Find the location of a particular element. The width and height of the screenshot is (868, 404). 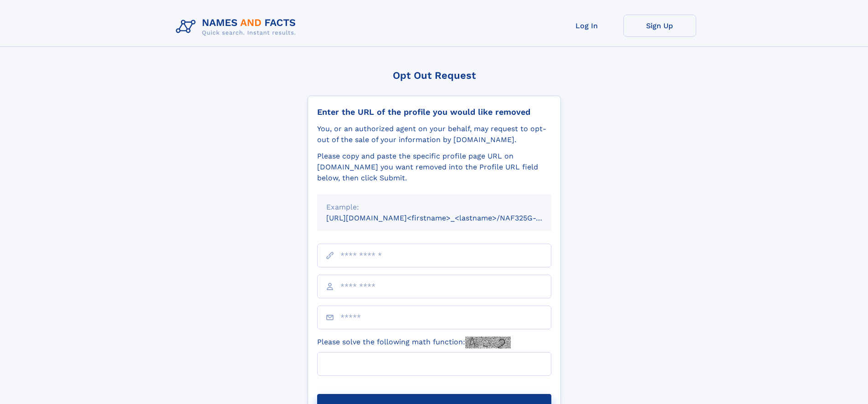

label: Please solve the following math function: is located at coordinates (414, 343).